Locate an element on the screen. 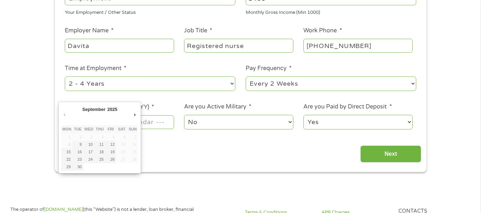 Image resolution: width=481 pixels, height=213 pixels. label: Pay Frequency is located at coordinates (269, 68).